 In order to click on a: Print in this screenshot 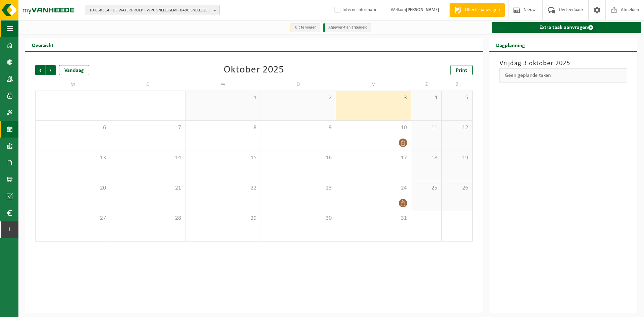, I will do `click(461, 70)`.